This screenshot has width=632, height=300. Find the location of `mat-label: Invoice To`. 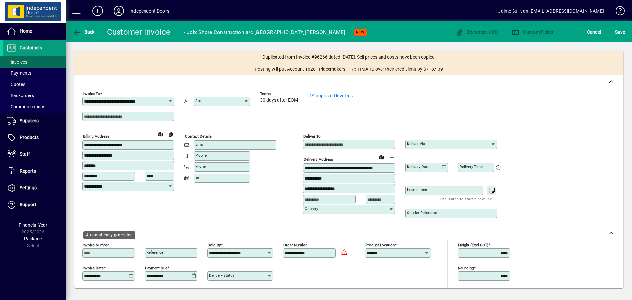

mat-label: Invoice To is located at coordinates (91, 93).